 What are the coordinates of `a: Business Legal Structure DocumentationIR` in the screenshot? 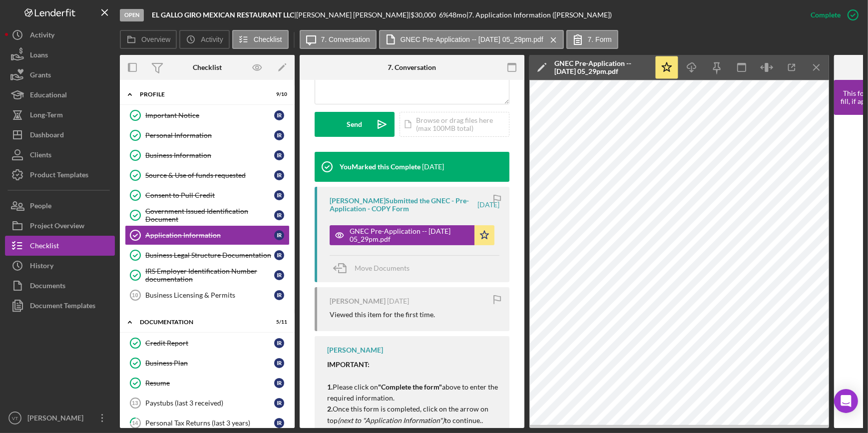 It's located at (207, 255).